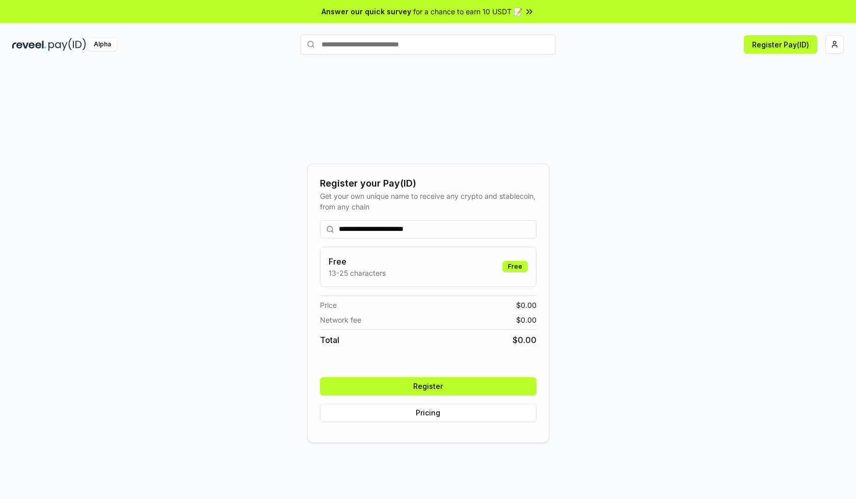  Describe the element at coordinates (67, 44) in the screenshot. I see `img: pay_id` at that location.